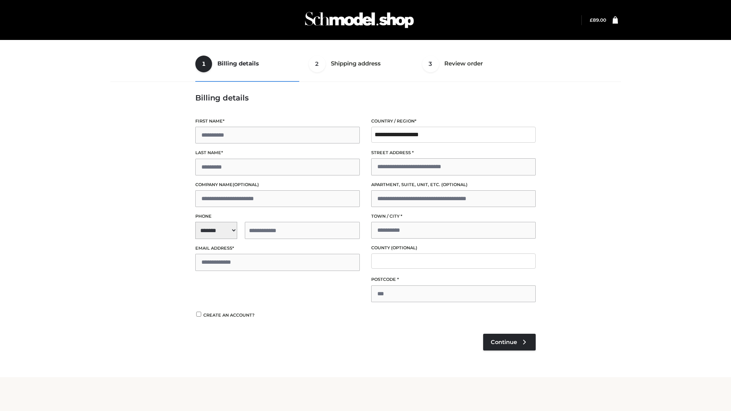  What do you see at coordinates (277, 185) in the screenshot?
I see `label: Company name` at bounding box center [277, 185].